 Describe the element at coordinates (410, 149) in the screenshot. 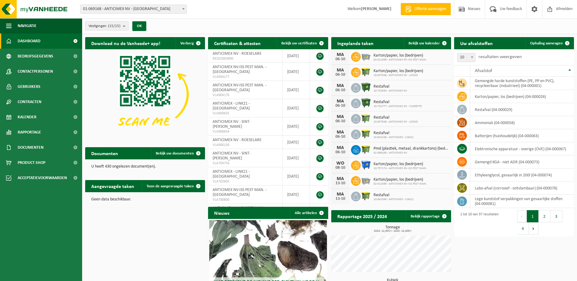

I see `span: Pmd (plastiek, metaal, drankkartons) (bedrijven)` at that location.